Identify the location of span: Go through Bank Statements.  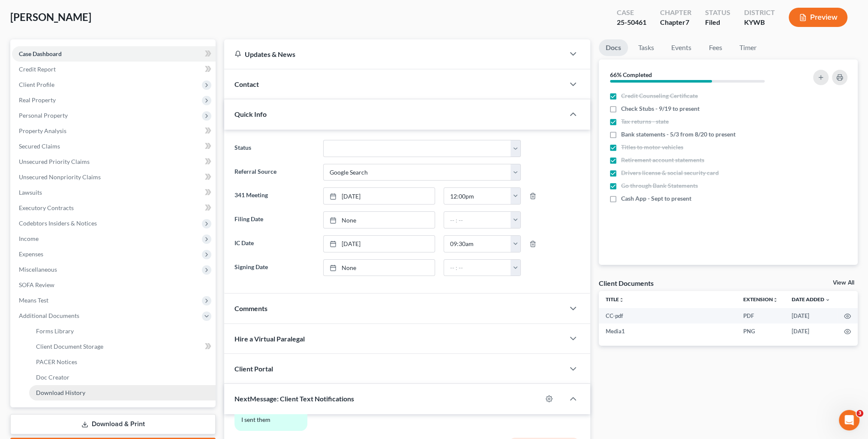
(659, 186).